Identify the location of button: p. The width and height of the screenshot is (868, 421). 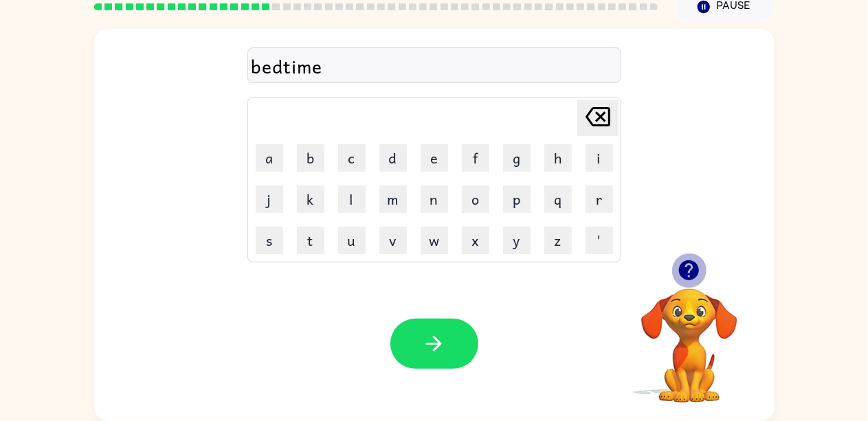
(517, 200).